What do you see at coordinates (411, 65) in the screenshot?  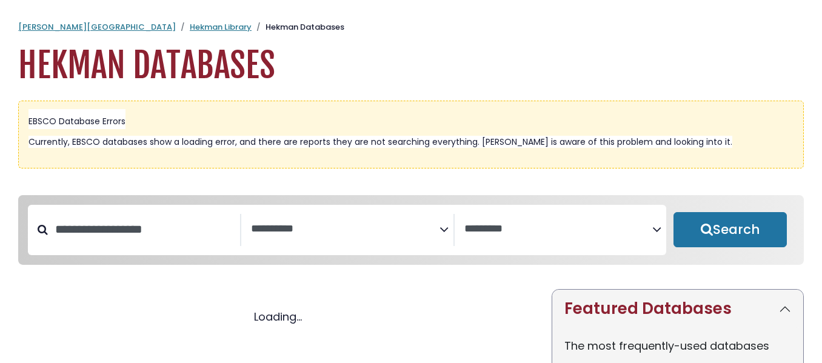 I see `h1: Hekman Databases` at bounding box center [411, 65].